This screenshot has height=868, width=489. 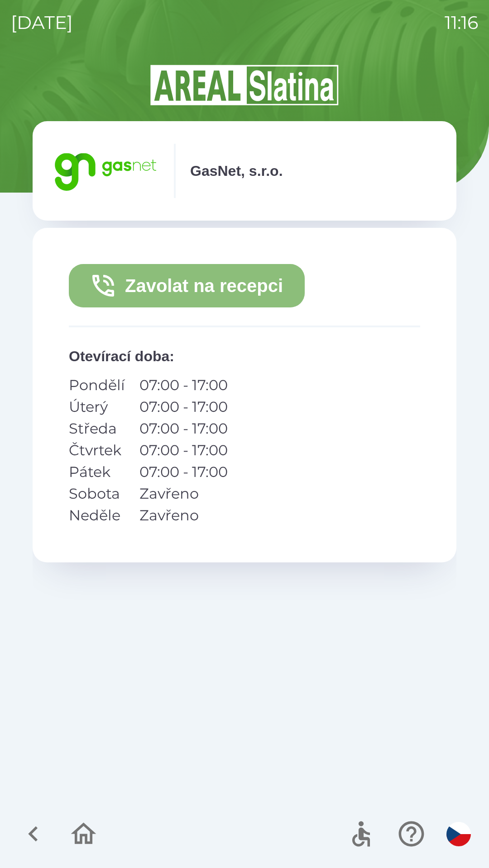 I want to click on p: Neděle, so click(x=97, y=515).